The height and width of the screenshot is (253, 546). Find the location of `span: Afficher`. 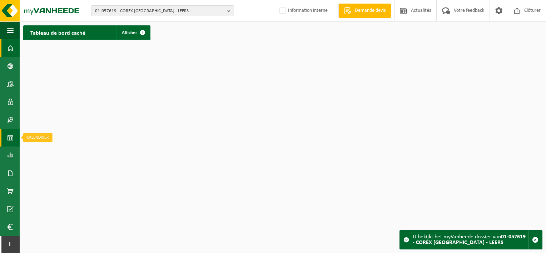

span: Afficher is located at coordinates (129, 33).